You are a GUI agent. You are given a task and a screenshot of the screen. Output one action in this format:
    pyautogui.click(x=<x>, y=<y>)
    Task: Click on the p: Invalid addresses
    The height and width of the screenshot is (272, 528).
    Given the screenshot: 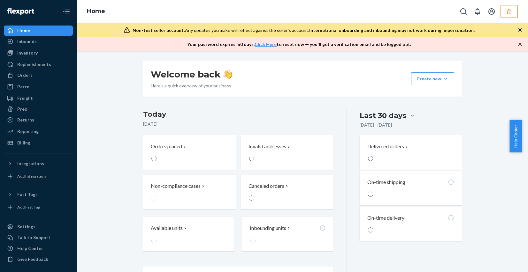 What is the action you would take?
    pyautogui.click(x=267, y=147)
    